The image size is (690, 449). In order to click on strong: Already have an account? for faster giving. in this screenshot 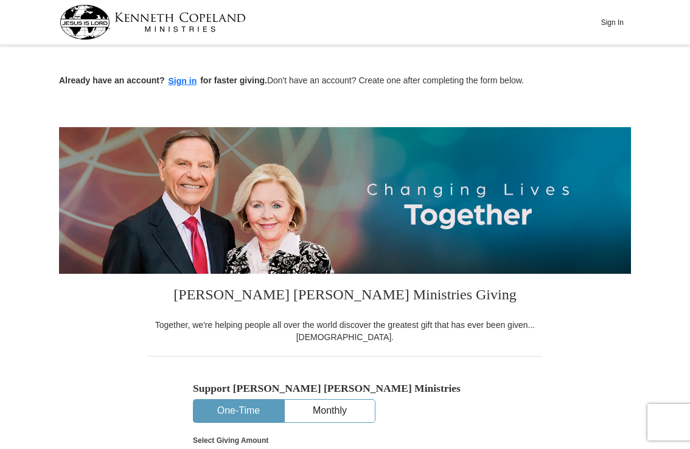, I will do `click(163, 80)`.